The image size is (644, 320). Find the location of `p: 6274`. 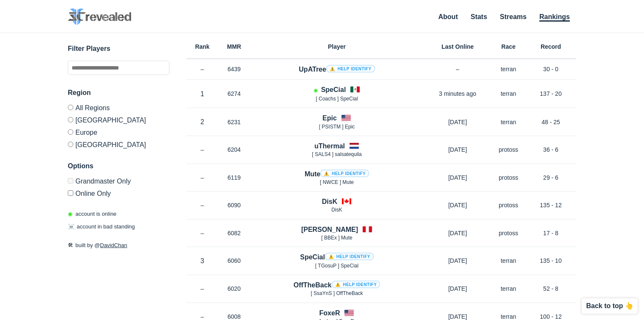

p: 6274 is located at coordinates (234, 93).